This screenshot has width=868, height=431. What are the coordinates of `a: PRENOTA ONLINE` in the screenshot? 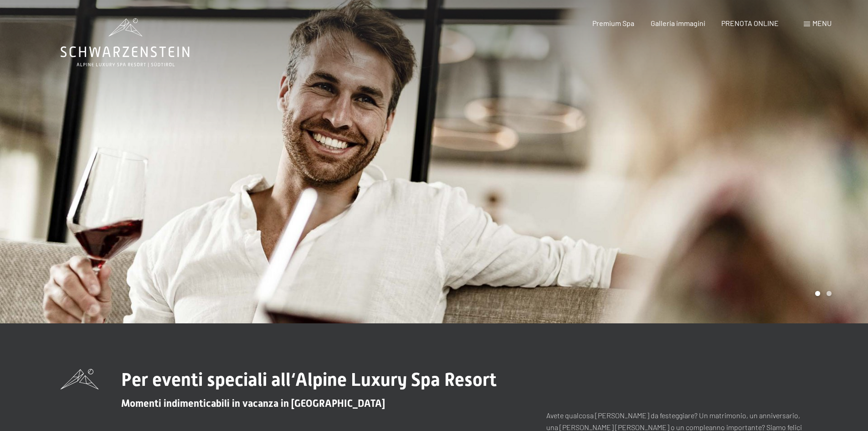 It's located at (750, 23).